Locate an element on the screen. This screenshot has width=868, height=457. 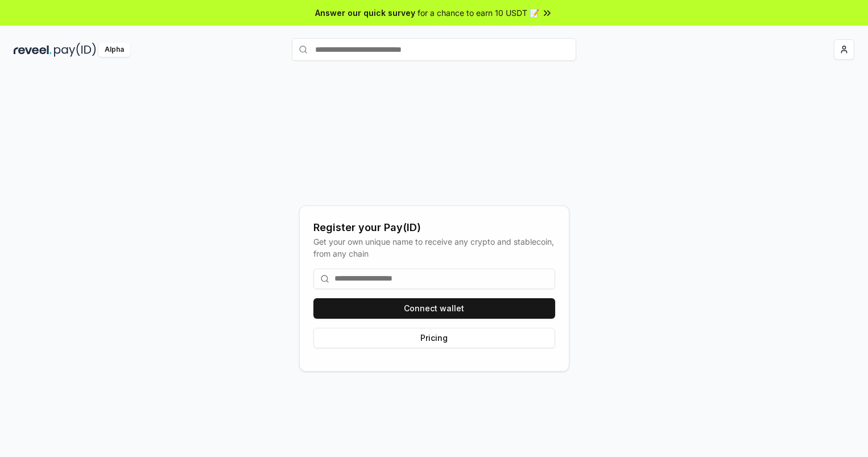
span: Answer our quick survey is located at coordinates (365, 13).